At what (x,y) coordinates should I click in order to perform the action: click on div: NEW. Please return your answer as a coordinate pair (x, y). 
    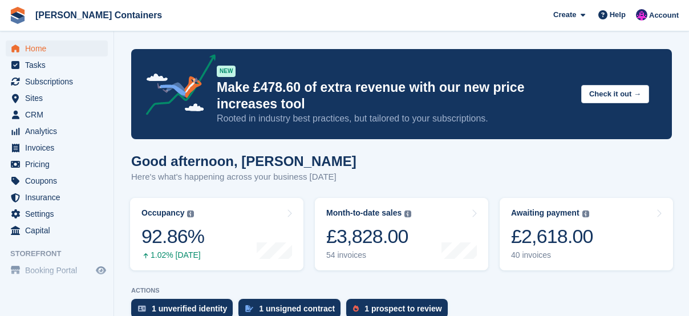
    Looking at the image, I should click on (226, 71).